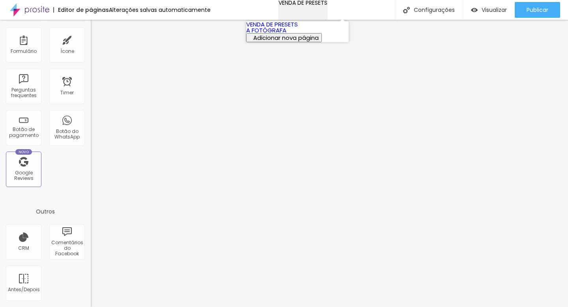 The height and width of the screenshot is (307, 568). Describe the element at coordinates (67, 93) in the screenshot. I see `div: Timer` at that location.